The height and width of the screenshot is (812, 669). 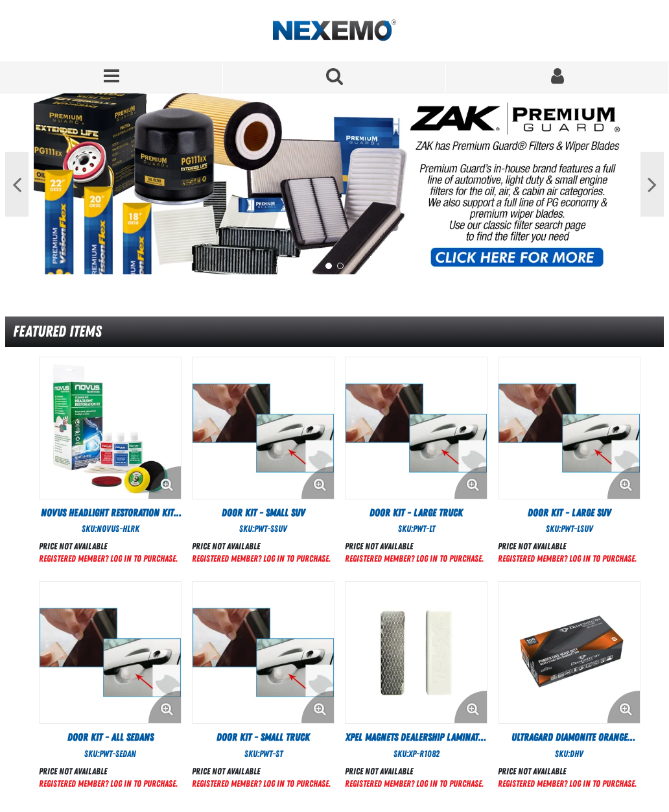 I want to click on a: Door Kit - Small SUV, so click(x=263, y=513).